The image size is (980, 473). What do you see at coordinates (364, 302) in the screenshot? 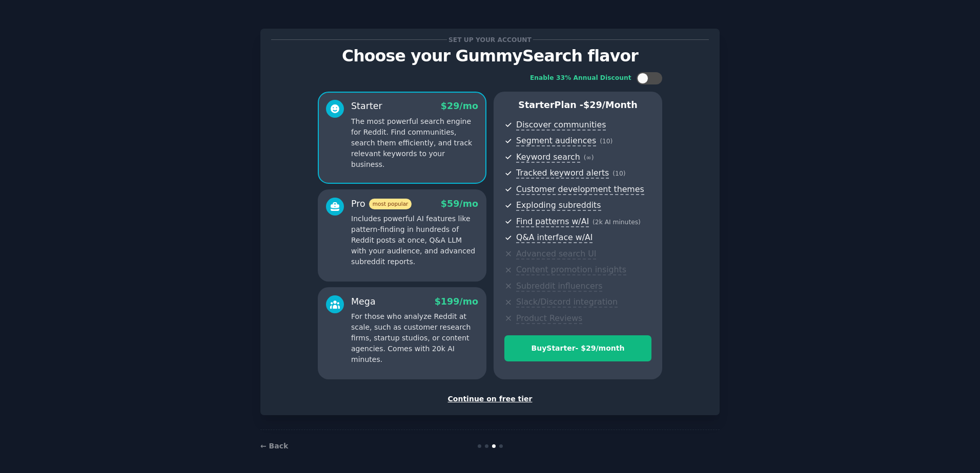
I see `div: Mega` at bounding box center [364, 302].